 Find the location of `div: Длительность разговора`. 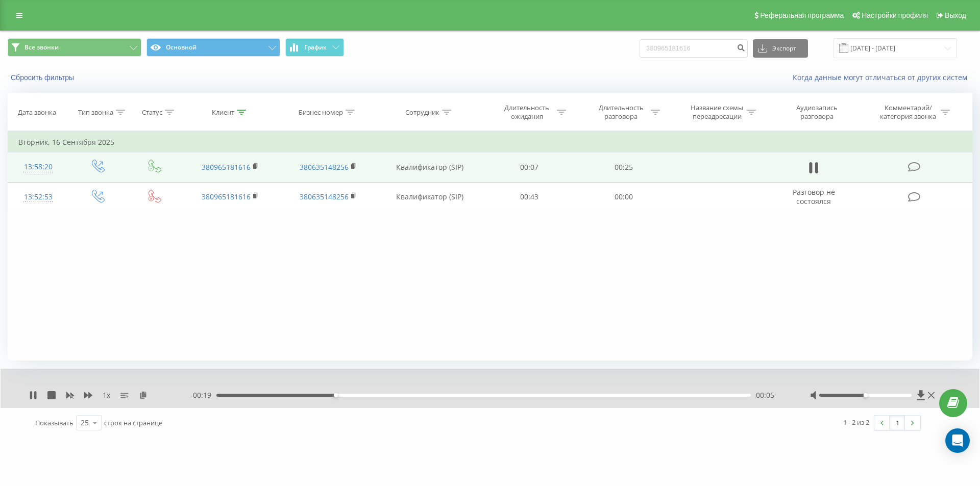

div: Длительность разговора is located at coordinates (621, 112).